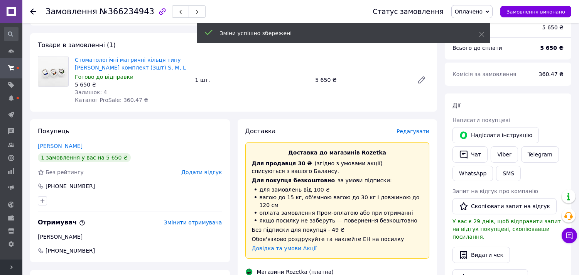  Describe the element at coordinates (193, 222) in the screenshot. I see `span: Змінити отримувача` at that location.